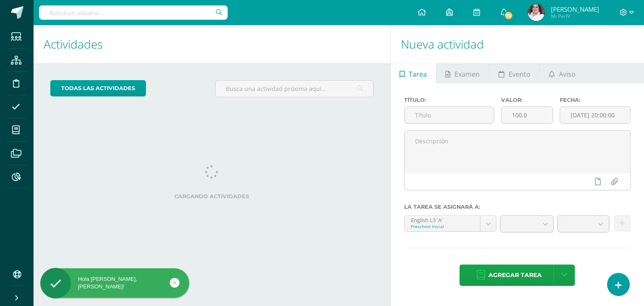 The image size is (644, 306). What do you see at coordinates (417, 74) in the screenshot?
I see `span: Tarea` at bounding box center [417, 74].